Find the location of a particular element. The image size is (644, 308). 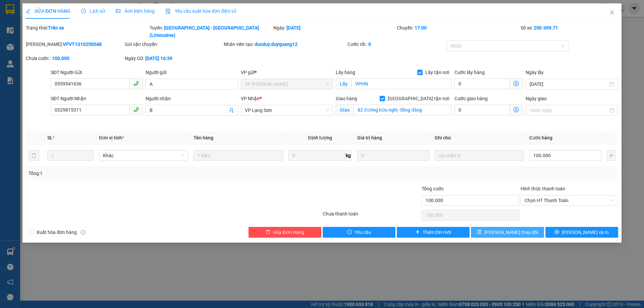

span: edit is located at coordinates (28, 11).